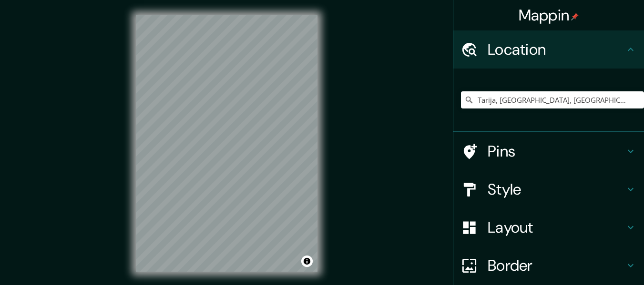  Describe the element at coordinates (549, 190) in the screenshot. I see `div: Style` at that location.